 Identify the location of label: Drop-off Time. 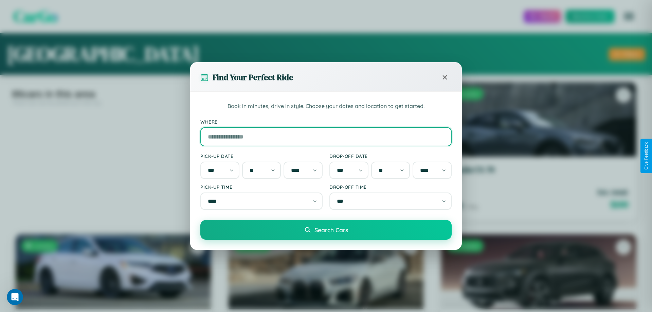
(391, 187).